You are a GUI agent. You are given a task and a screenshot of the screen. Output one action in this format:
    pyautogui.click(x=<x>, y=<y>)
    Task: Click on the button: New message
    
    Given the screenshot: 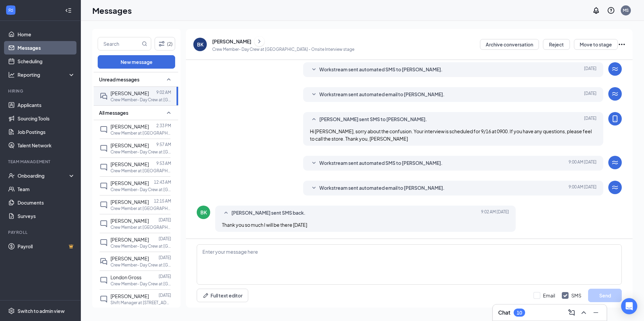 What is the action you would take?
    pyautogui.click(x=136, y=62)
    